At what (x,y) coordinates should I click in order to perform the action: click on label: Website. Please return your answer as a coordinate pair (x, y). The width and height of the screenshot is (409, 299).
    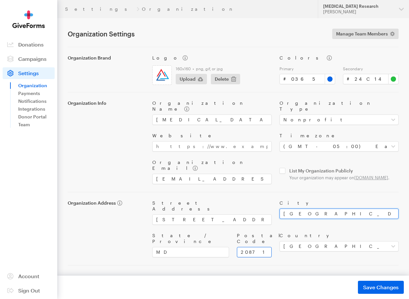
    Looking at the image, I should click on (212, 136).